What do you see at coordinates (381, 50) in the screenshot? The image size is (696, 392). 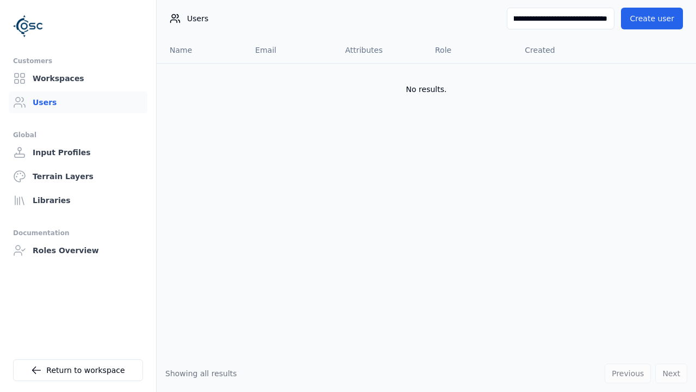 I see `th: Attributes` at bounding box center [381, 50].